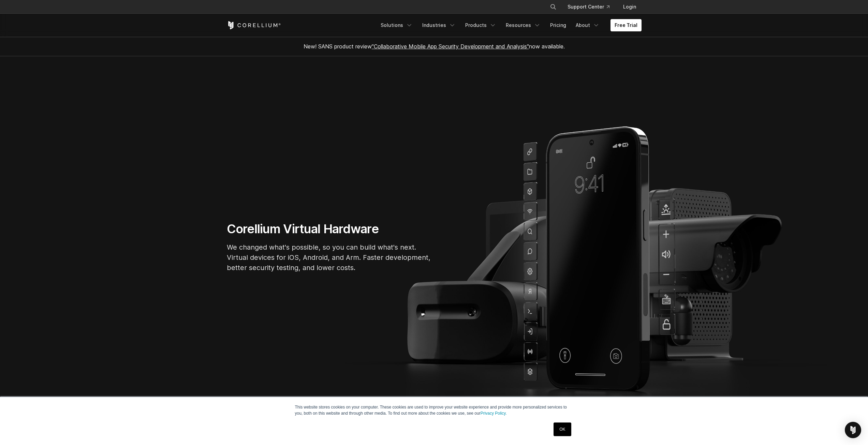  Describe the element at coordinates (588, 7) in the screenshot. I see `a: Support Center` at that location.